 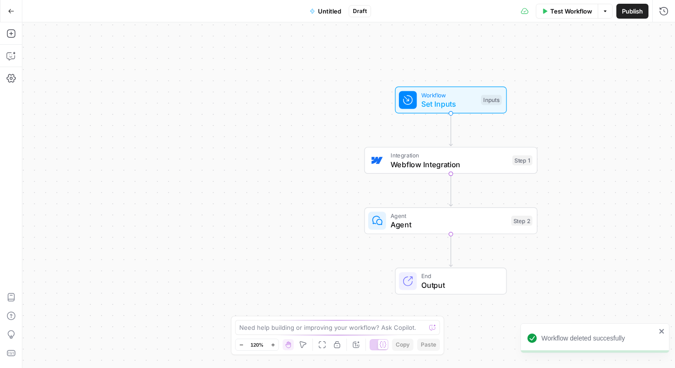 What do you see at coordinates (403, 345) in the screenshot?
I see `button: Copy` at bounding box center [403, 345].